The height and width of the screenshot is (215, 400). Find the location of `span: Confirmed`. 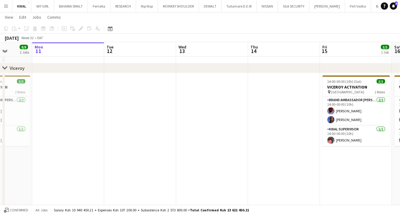

span: Confirmed is located at coordinates (19, 210).